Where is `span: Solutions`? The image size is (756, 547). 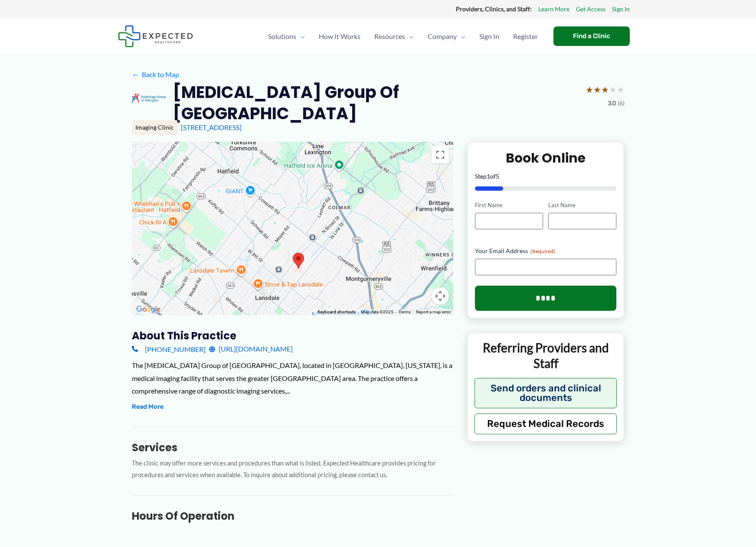
span: Solutions is located at coordinates (282, 36).